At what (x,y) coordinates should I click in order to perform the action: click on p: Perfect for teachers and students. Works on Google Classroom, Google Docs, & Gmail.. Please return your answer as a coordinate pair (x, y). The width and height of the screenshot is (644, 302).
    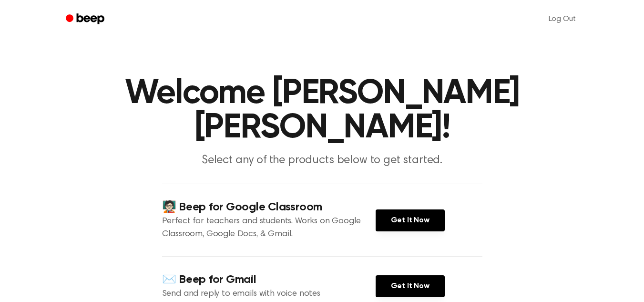
    Looking at the image, I should click on (268, 228).